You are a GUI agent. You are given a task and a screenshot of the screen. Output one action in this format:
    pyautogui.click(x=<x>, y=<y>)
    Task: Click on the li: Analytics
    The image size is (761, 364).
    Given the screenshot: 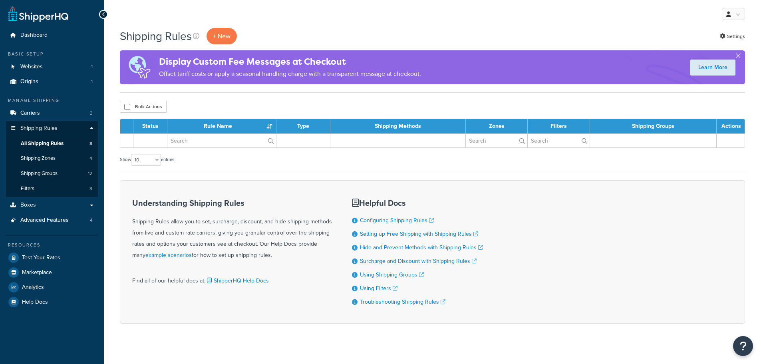 What is the action you would take?
    pyautogui.click(x=52, y=287)
    